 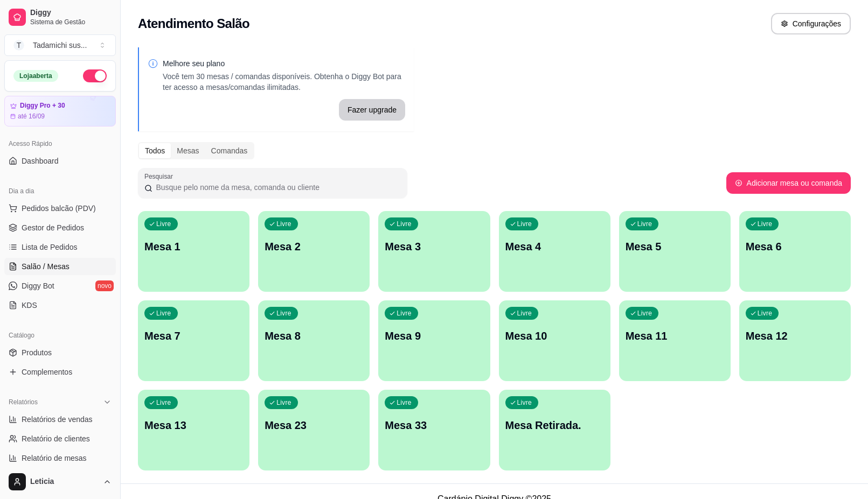 I want to click on button: Pedidos balcão (PDV), so click(x=60, y=209).